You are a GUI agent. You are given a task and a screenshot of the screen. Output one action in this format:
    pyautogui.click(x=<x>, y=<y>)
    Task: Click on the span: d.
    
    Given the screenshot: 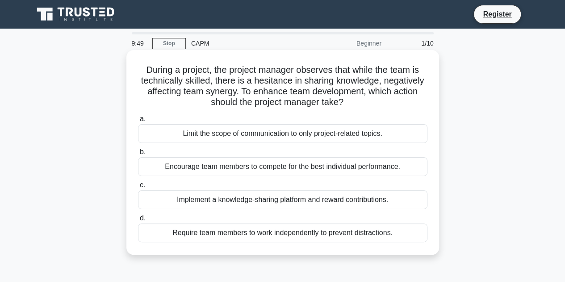 What is the action you would take?
    pyautogui.click(x=143, y=218)
    